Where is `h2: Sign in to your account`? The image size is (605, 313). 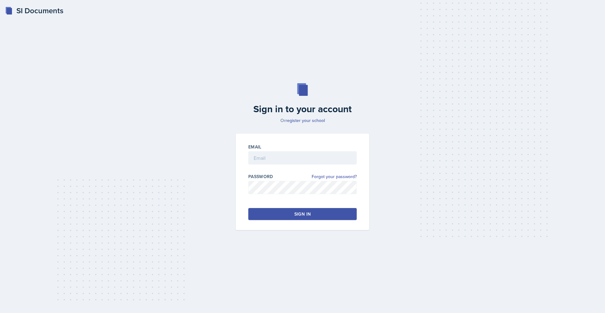 h2: Sign in to your account is located at coordinates (303, 109).